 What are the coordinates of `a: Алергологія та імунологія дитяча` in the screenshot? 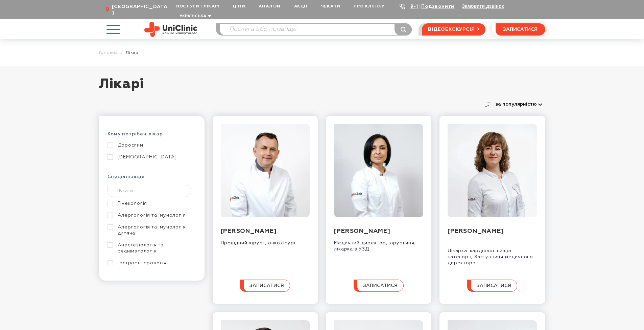 It's located at (150, 230).